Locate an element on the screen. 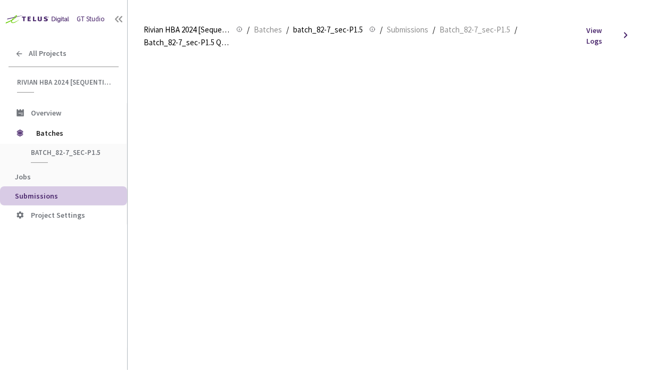 The height and width of the screenshot is (370, 648). div: GT Studio is located at coordinates (90, 19).